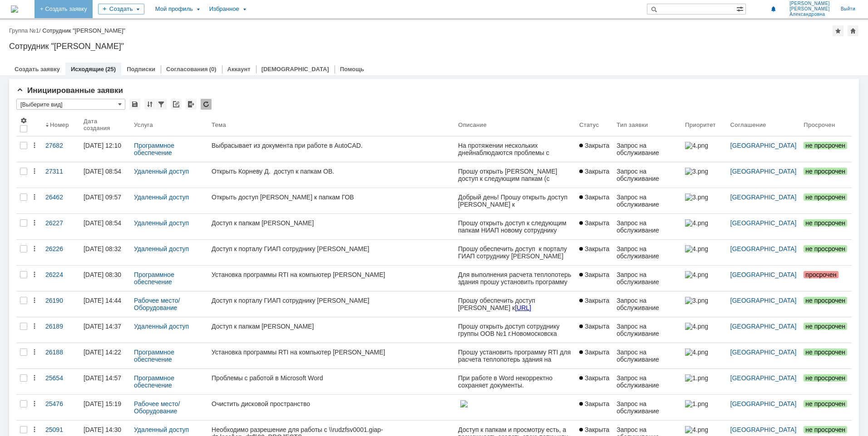  I want to click on div: Соглашение, so click(748, 125).